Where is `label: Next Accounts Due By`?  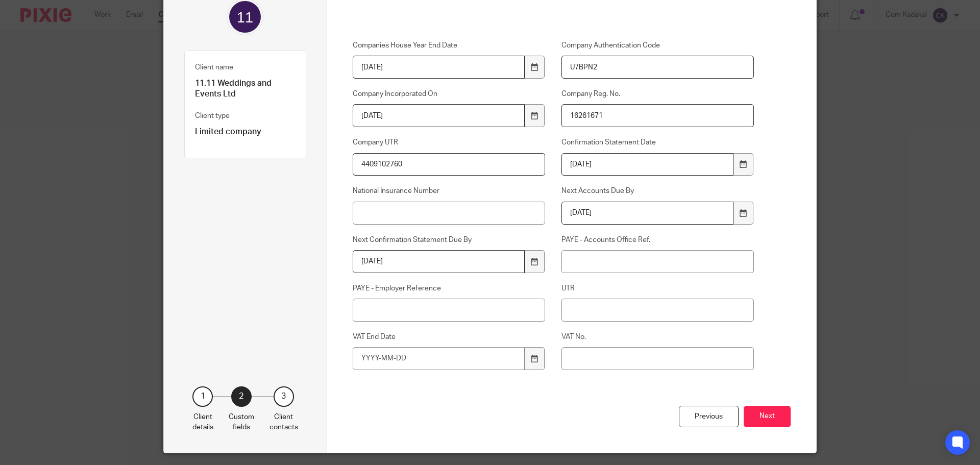 label: Next Accounts Due By is located at coordinates (658, 191).